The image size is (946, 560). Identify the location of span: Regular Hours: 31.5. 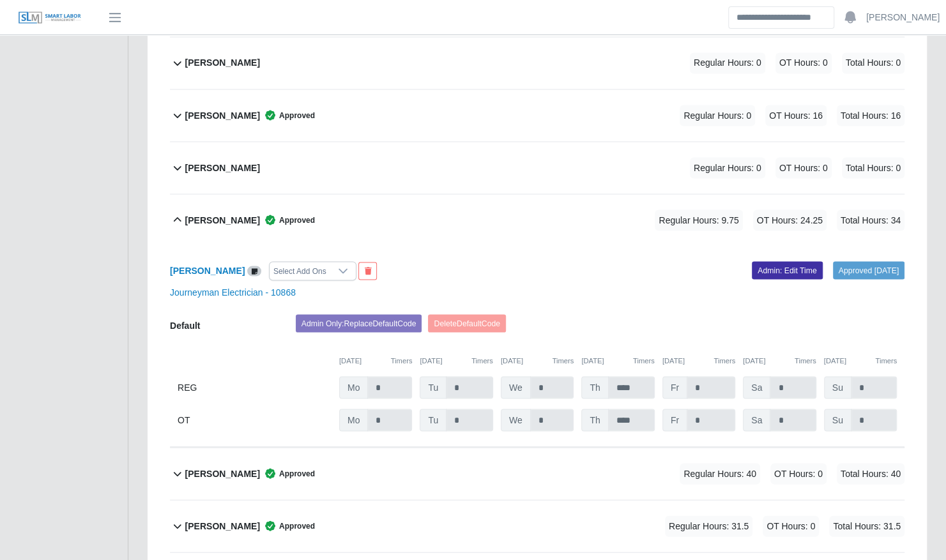
(708, 526).